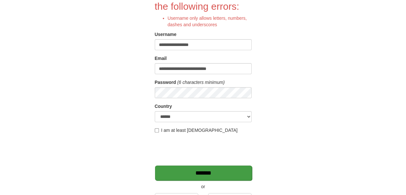  Describe the element at coordinates (203, 186) in the screenshot. I see `p: or` at that location.